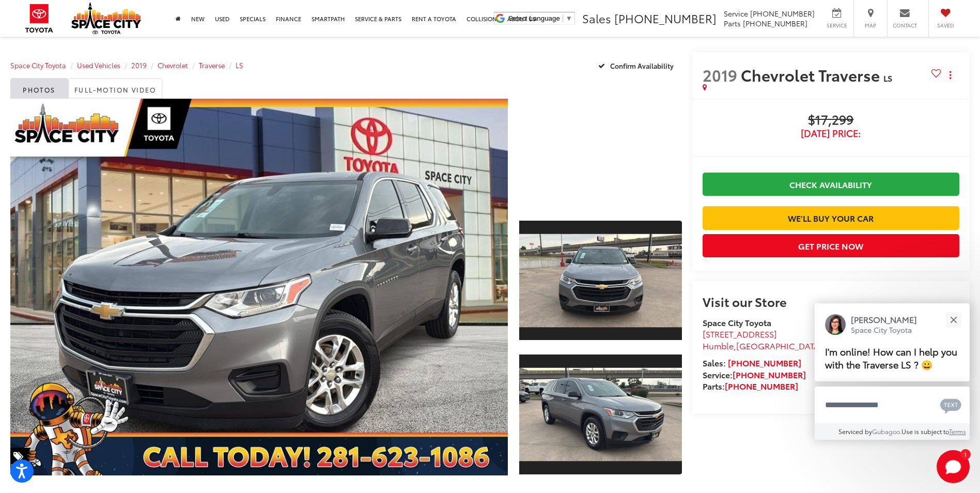  Describe the element at coordinates (754, 375) in the screenshot. I see `strong: Service:` at that location.